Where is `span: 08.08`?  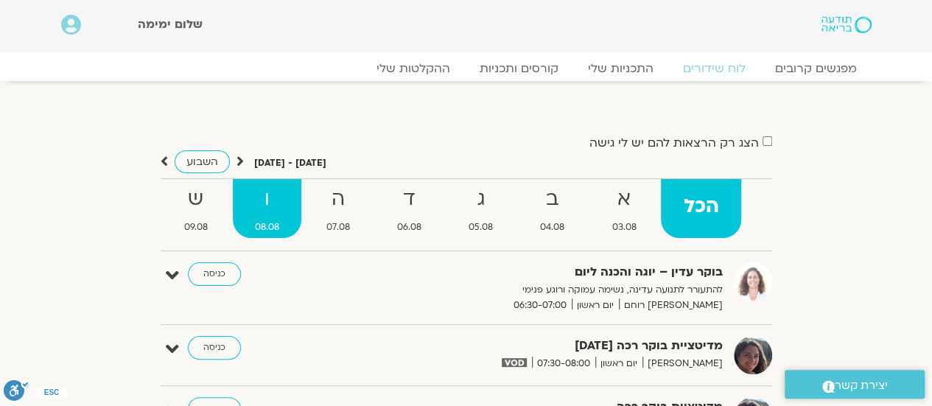
span: 08.08 is located at coordinates (267, 227).